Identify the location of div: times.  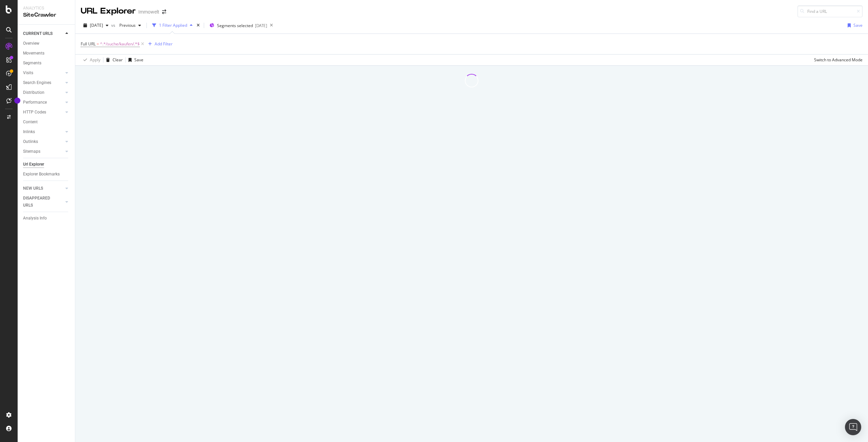
(198, 26).